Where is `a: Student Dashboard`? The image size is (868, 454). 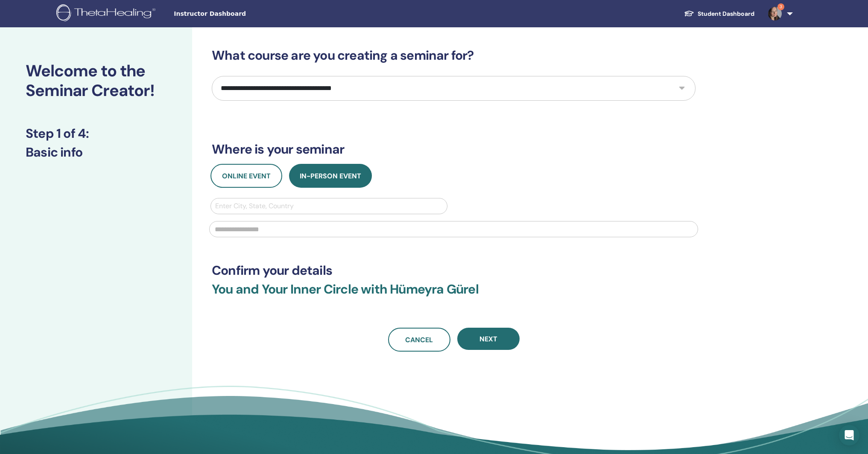
a: Student Dashboard is located at coordinates (719, 14).